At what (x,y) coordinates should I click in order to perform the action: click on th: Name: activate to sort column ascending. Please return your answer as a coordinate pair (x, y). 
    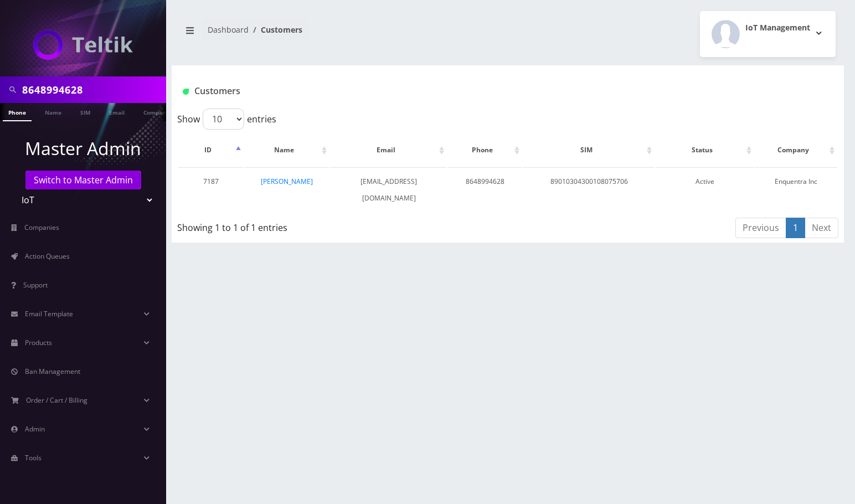
    Looking at the image, I should click on (287, 150).